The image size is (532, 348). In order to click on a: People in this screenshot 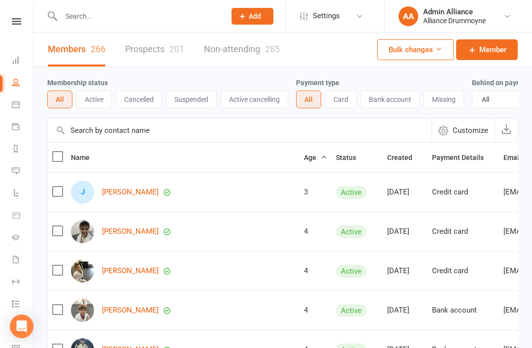, I will do `click(23, 83)`.